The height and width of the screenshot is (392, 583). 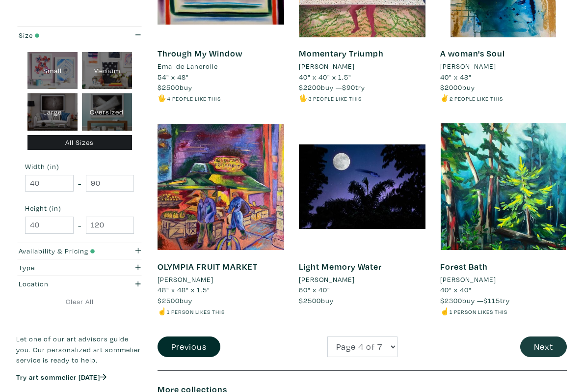 What do you see at coordinates (62, 251) in the screenshot?
I see `div: Availability & Pricing` at bounding box center [62, 251].